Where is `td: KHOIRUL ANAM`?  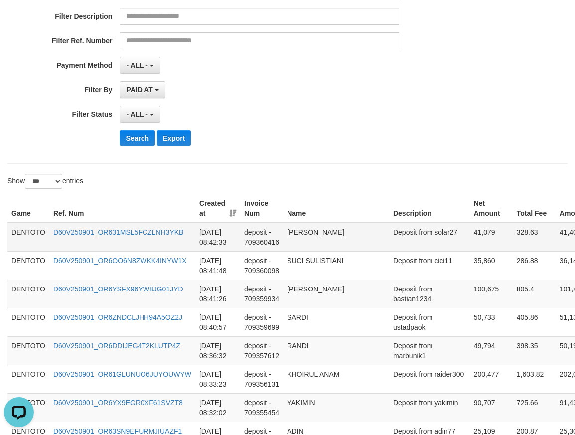 td: KHOIRUL ANAM is located at coordinates (336, 379).